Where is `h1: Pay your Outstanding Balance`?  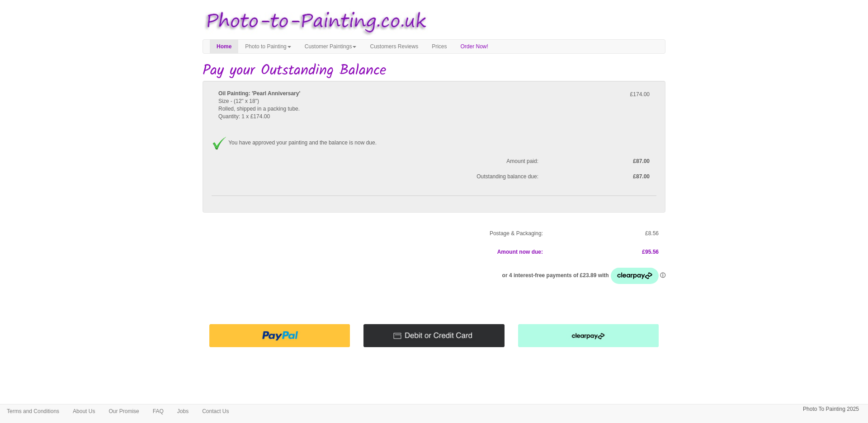
h1: Pay your Outstanding Balance is located at coordinates (434, 71).